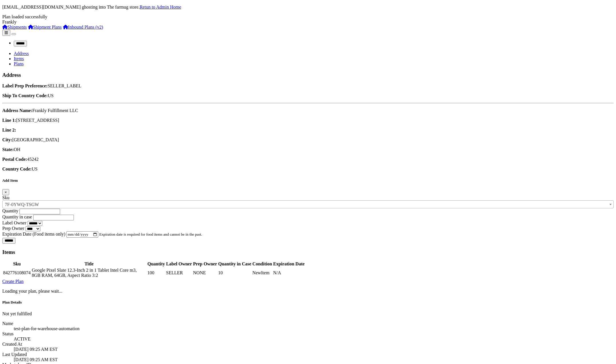  What do you see at coordinates (235, 263) in the screenshot?
I see `th: Quantity in Case` at bounding box center [235, 263].